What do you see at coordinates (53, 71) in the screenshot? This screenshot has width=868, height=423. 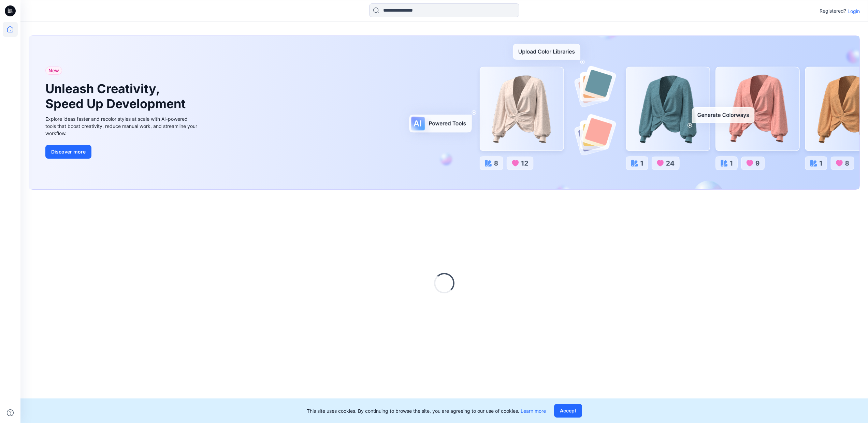 I see `span: New` at bounding box center [53, 71].